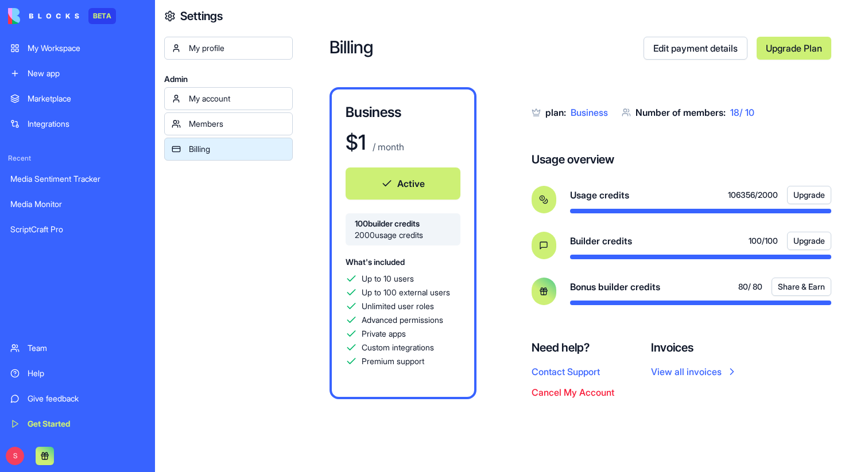  I want to click on div: My profile, so click(237, 48).